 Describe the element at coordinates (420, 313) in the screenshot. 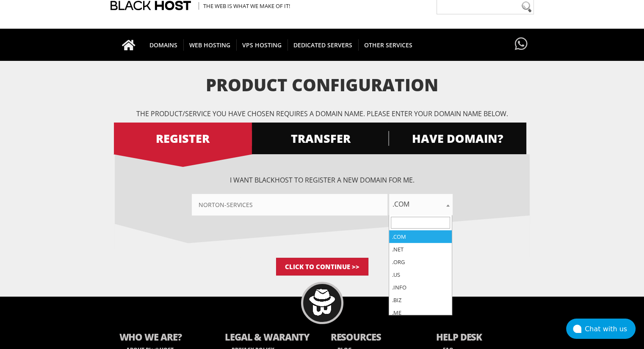

I see `li: .me` at that location.